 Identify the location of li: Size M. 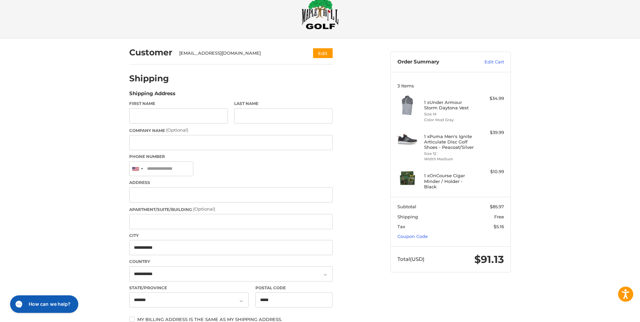
(450, 114).